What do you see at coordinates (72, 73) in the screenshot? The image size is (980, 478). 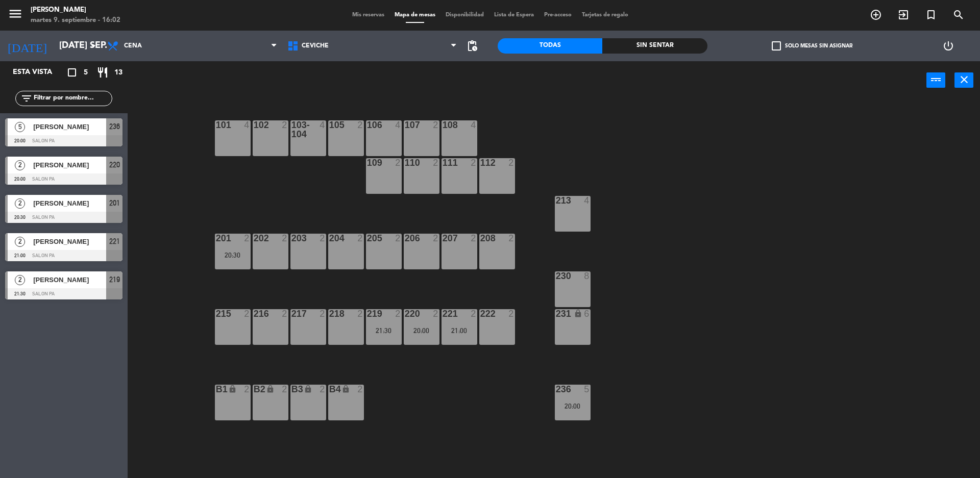 I see `i: crop_square` at bounding box center [72, 73].